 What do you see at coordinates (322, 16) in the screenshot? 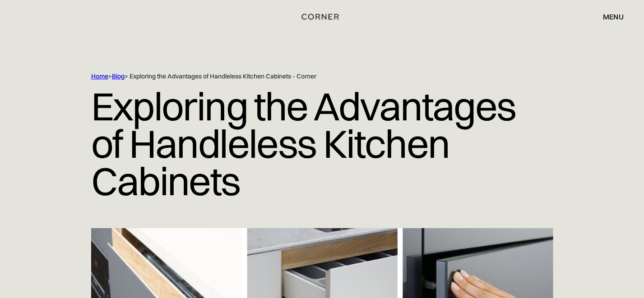
I see `a: home` at bounding box center [322, 16].